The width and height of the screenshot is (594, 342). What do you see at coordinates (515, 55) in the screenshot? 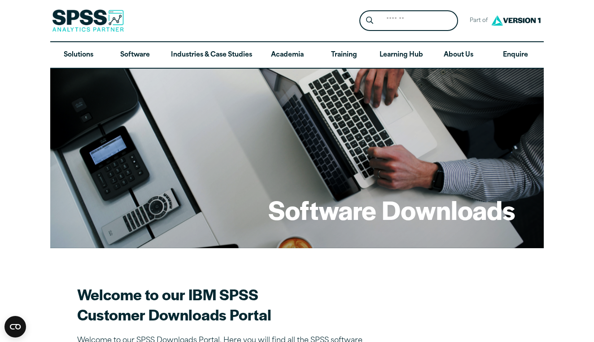
I see `a: Enquire` at bounding box center [515, 55].